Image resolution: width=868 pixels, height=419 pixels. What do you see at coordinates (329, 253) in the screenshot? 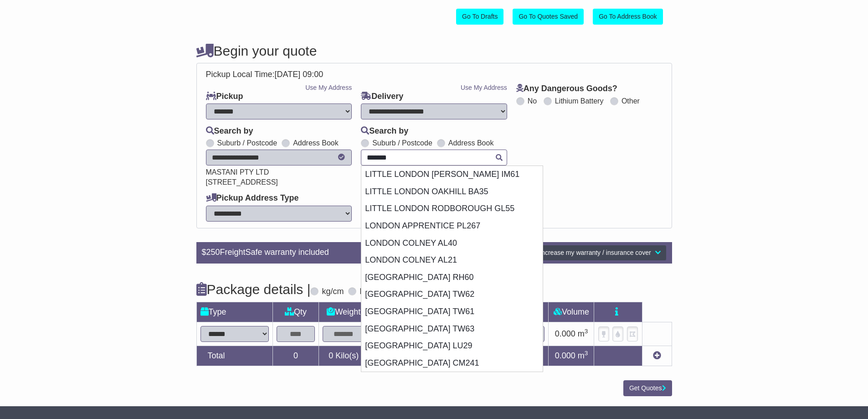
I see `div: $ FreightSafe warranty included` at bounding box center [329, 253].